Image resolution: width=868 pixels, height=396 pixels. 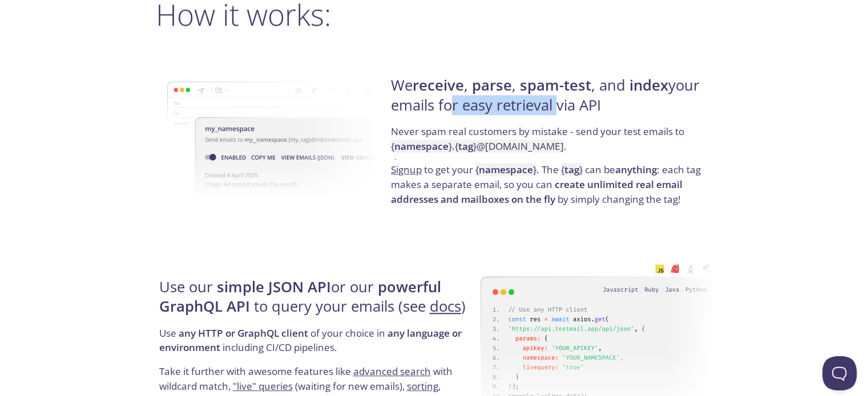 I want to click on a: docs, so click(x=445, y=306).